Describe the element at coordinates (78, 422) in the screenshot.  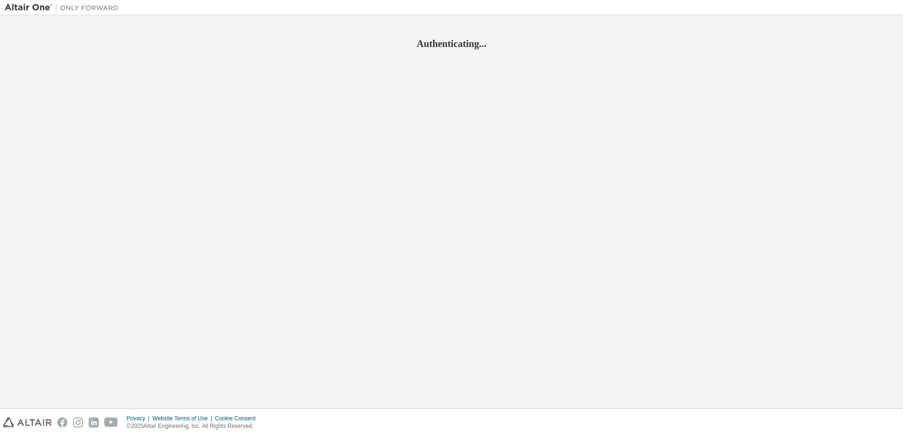
I see `img: instagram.svg` at that location.